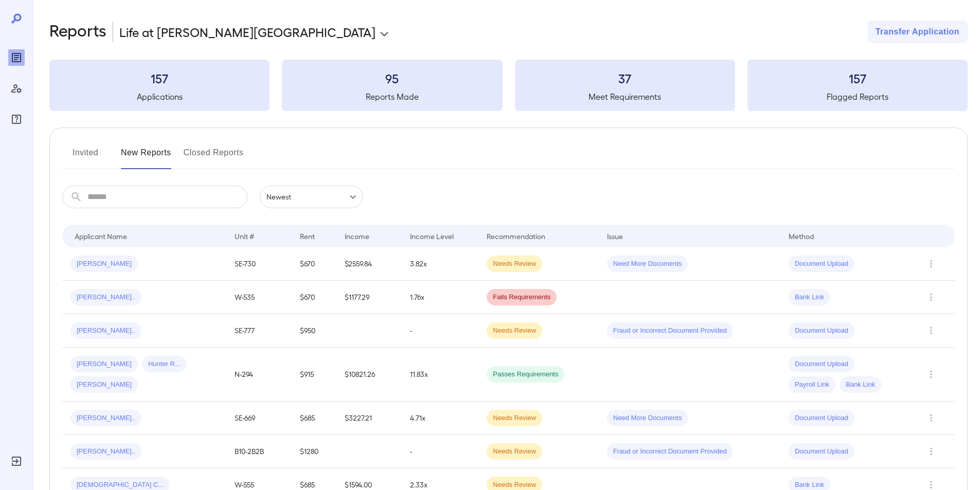 The width and height of the screenshot is (980, 490). I want to click on h3: 95, so click(392, 78).